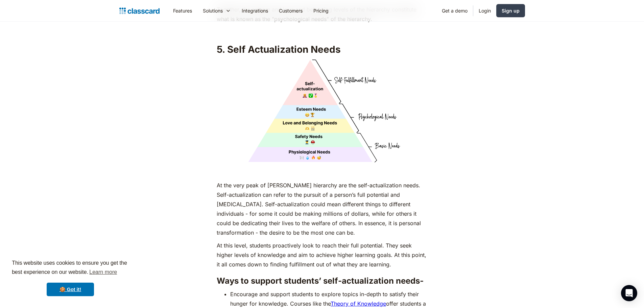  I want to click on div: Open Intercom Messenger, so click(629, 293).